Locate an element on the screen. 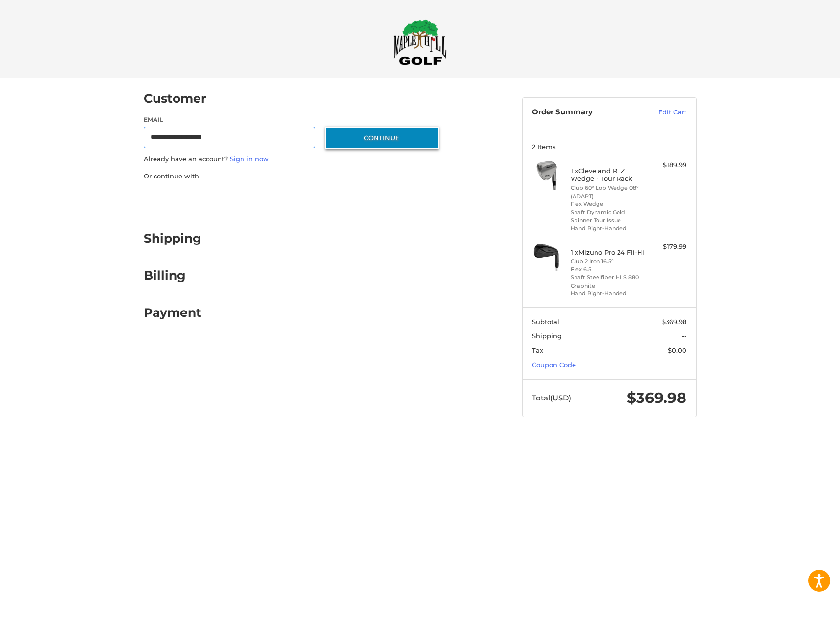 Image resolution: width=840 pixels, height=621 pixels. li: Club 2 Iron 16.5° is located at coordinates (608, 261).